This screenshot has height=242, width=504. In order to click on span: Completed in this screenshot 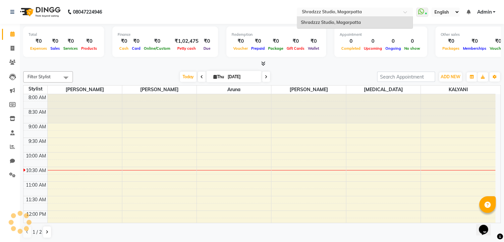, I will do `click(351, 48)`.